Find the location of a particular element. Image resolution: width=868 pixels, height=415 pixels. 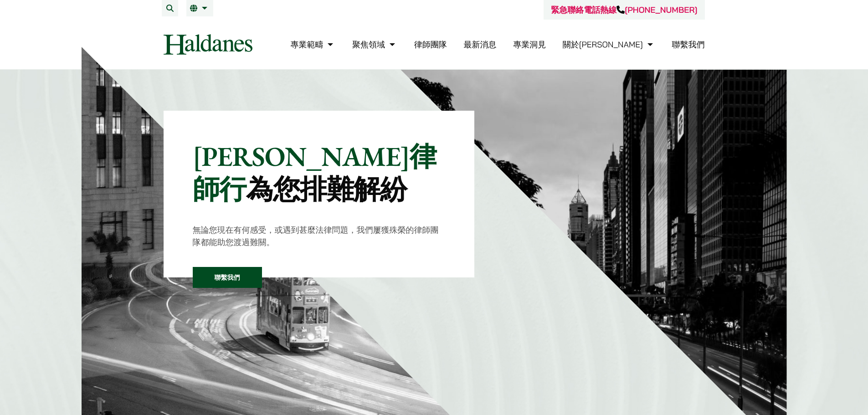

a: 最新消息 is located at coordinates (480, 44).